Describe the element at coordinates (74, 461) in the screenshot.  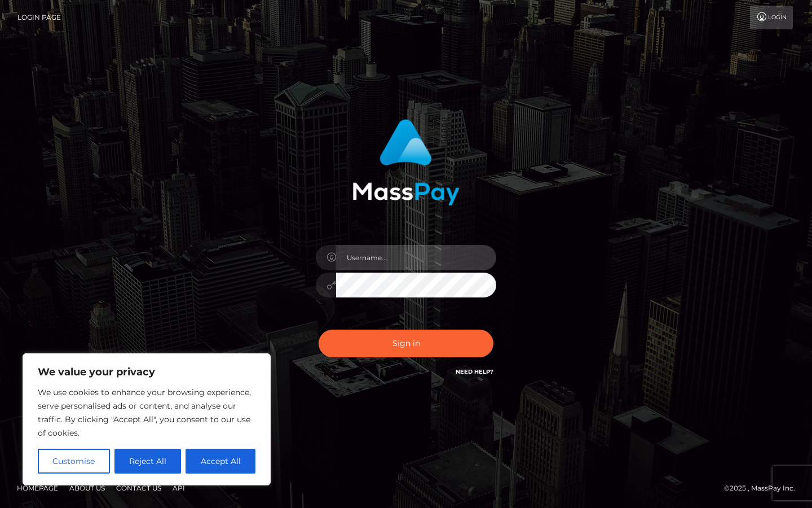
I see `button: Customise` at that location.